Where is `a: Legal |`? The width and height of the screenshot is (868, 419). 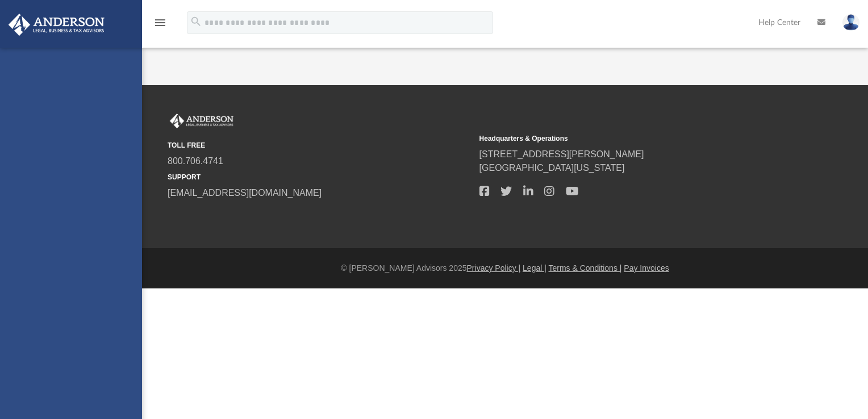
a: Legal | is located at coordinates (534, 268).